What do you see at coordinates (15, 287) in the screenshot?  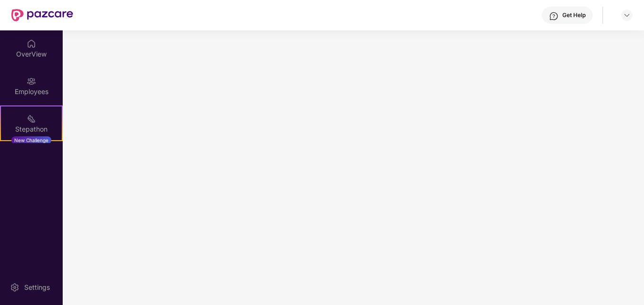 I see `img: svg+xml;base64,PHN2ZyBpZD0iU2V0dGluZy0yMHgyMCIgeG1sbnM9Imh0dHA6Ly93d3cudzMub3JnLzIwMDAvc3ZnIiB3aW...` at bounding box center [15, 287].